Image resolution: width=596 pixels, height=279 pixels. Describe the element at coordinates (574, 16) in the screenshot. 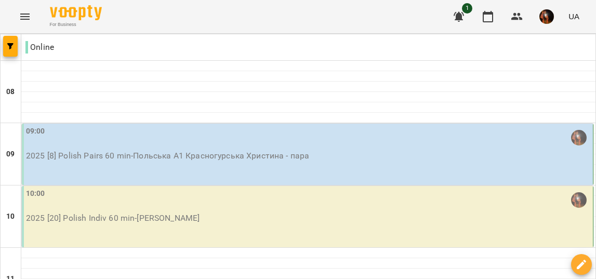

I see `button: UA` at that location.